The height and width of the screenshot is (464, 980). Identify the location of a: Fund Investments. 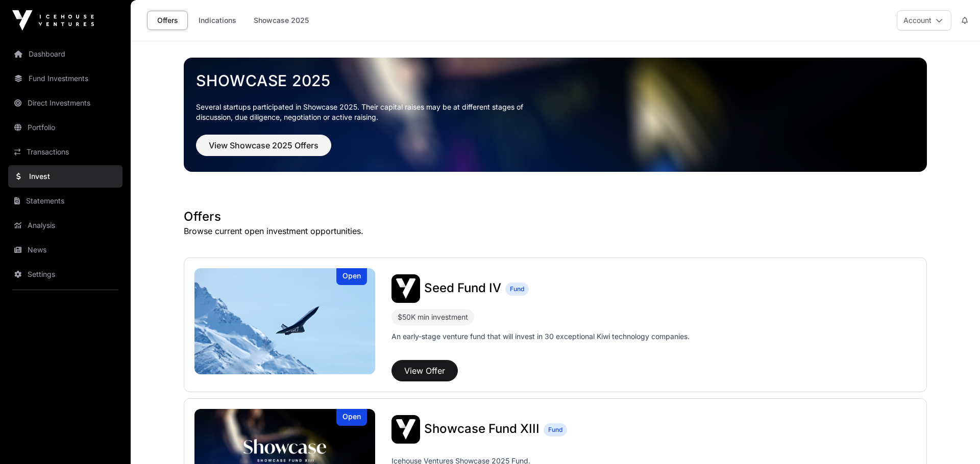
(66, 78).